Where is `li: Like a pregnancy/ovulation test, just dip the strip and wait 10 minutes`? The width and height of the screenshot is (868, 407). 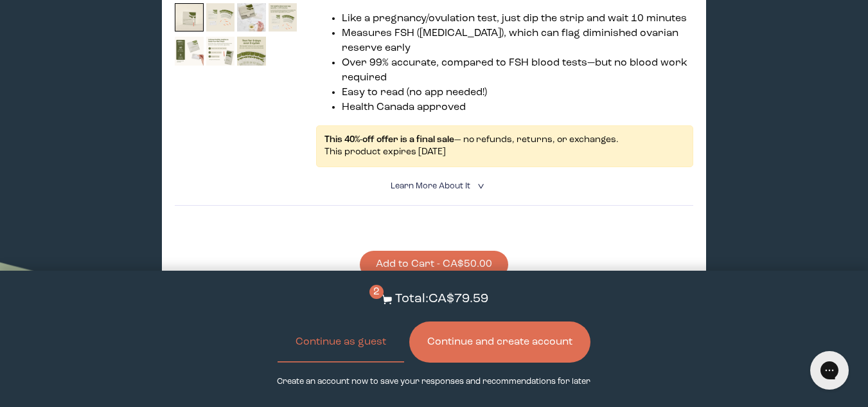 li: Like a pregnancy/ovulation test, just dip the strip and wait 10 minutes is located at coordinates (517, 19).